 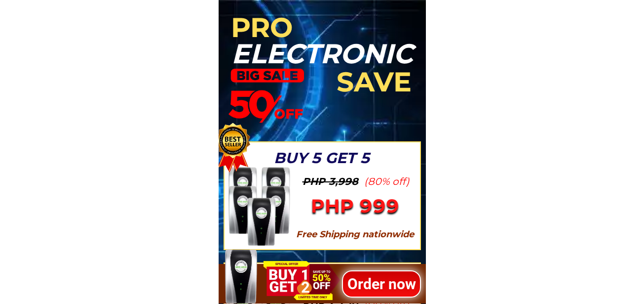 What do you see at coordinates (322, 54) in the screenshot?
I see `h1: ELECTRONIC` at bounding box center [322, 54].